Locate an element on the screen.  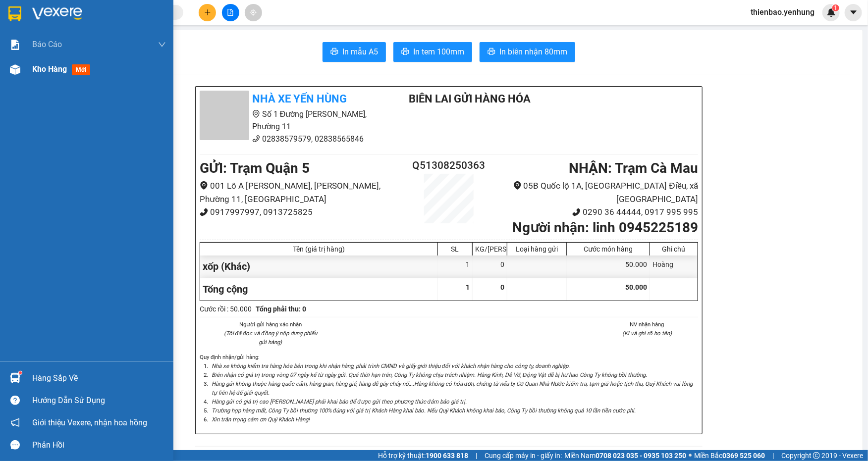
img: icon-new-feature is located at coordinates (831, 13).